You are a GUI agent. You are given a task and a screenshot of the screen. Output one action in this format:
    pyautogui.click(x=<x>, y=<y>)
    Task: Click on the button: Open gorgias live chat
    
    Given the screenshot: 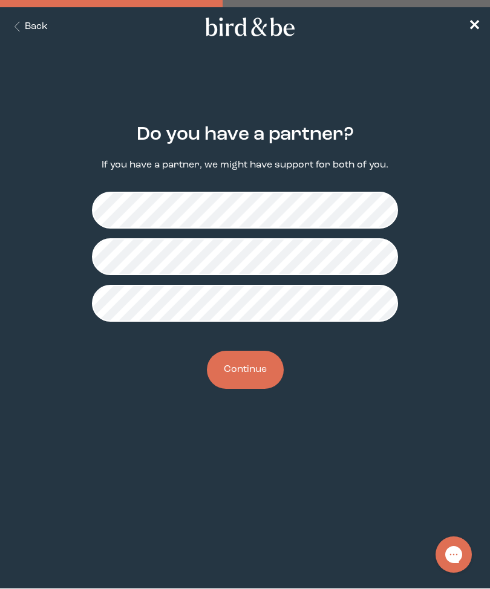 What is the action you would take?
    pyautogui.click(x=24, y=22)
    